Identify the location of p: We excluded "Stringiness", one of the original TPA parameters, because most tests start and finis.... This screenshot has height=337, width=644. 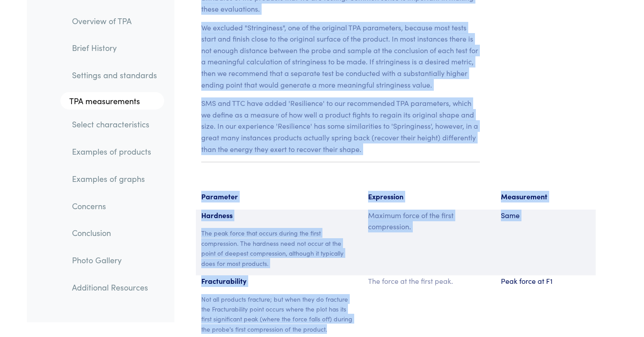
(340, 57).